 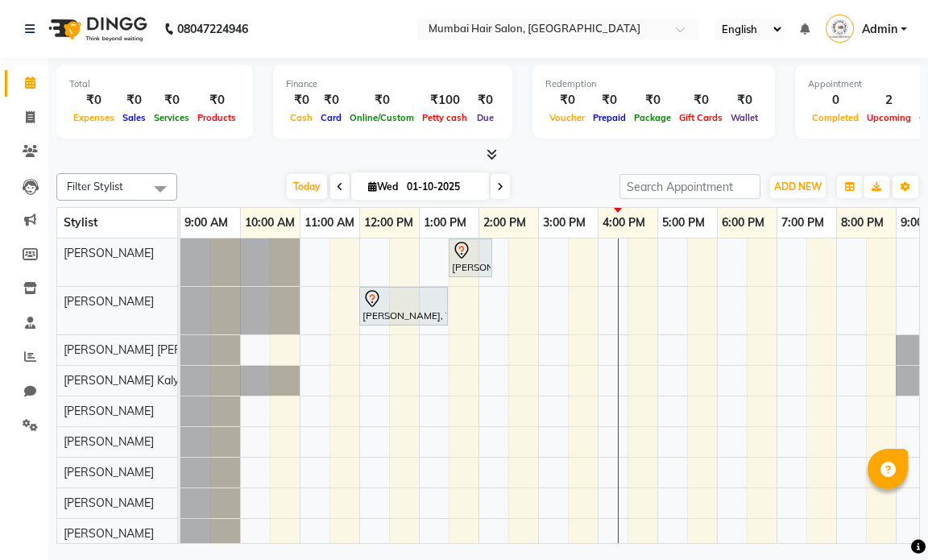 What do you see at coordinates (564, 222) in the screenshot?
I see `a: 3:00 PM` at bounding box center [564, 222].